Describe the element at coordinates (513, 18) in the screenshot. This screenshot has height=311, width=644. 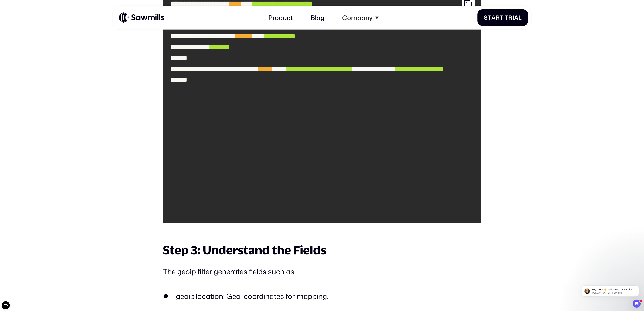
I see `span: i` at that location.